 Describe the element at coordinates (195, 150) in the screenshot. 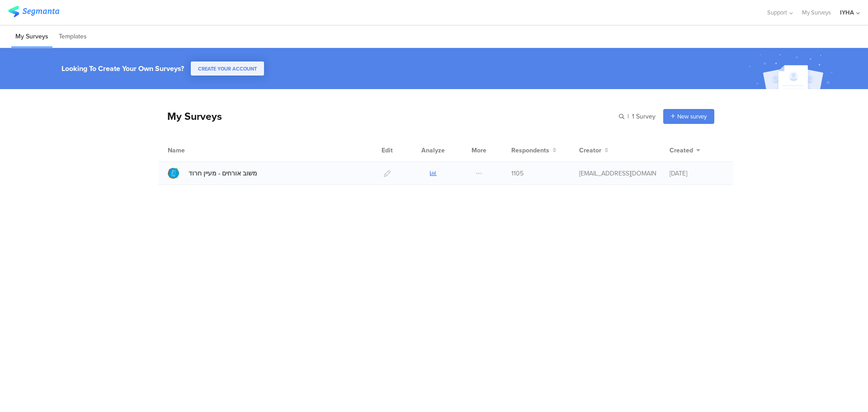

I see `div: Name` at that location.